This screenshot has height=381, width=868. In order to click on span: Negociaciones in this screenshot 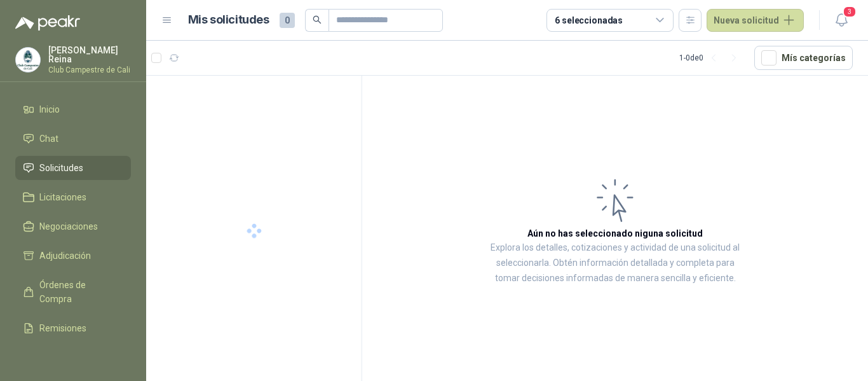, I will do `click(68, 226)`.